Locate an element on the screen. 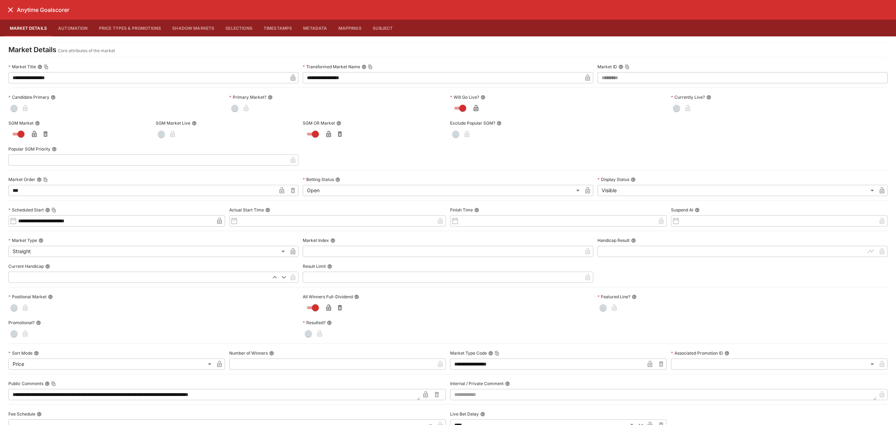  button: Market TitleCopy To Clipboard is located at coordinates (40, 67).